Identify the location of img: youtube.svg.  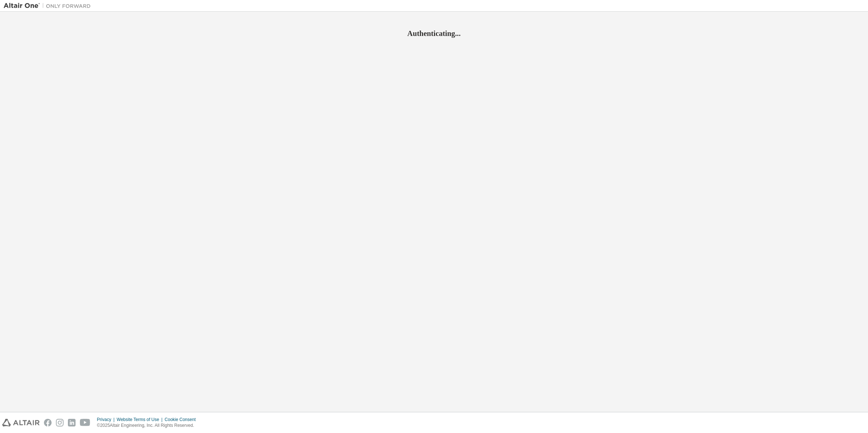
(85, 422).